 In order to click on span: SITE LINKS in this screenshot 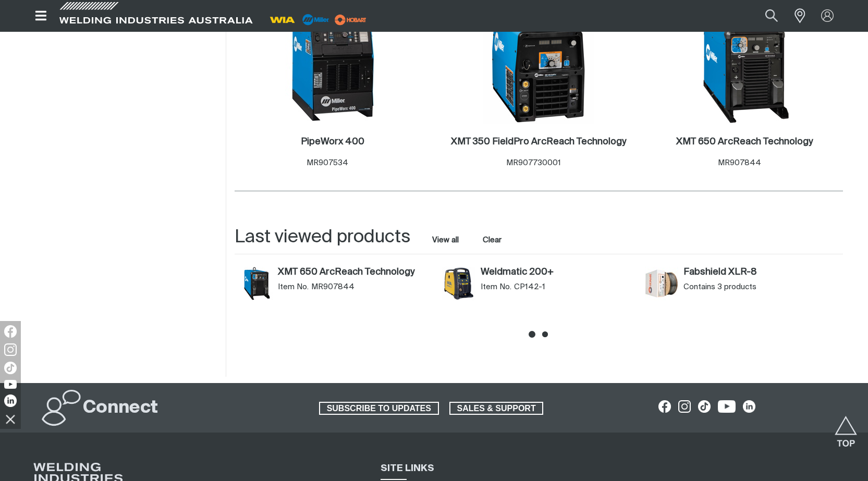, I will do `click(407, 468)`.